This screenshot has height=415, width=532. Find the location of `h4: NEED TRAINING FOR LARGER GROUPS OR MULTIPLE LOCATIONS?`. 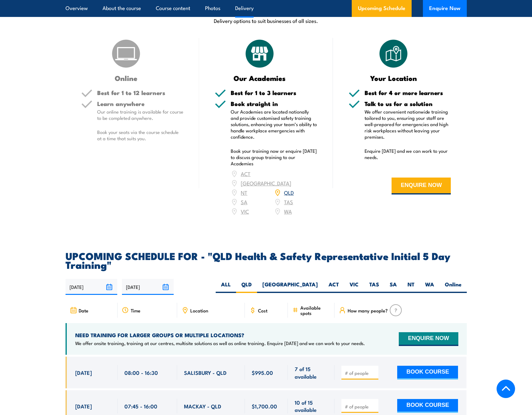

h4: NEED TRAINING FOR LARGER GROUPS OR MULTIPLE LOCATIONS? is located at coordinates (220, 335).